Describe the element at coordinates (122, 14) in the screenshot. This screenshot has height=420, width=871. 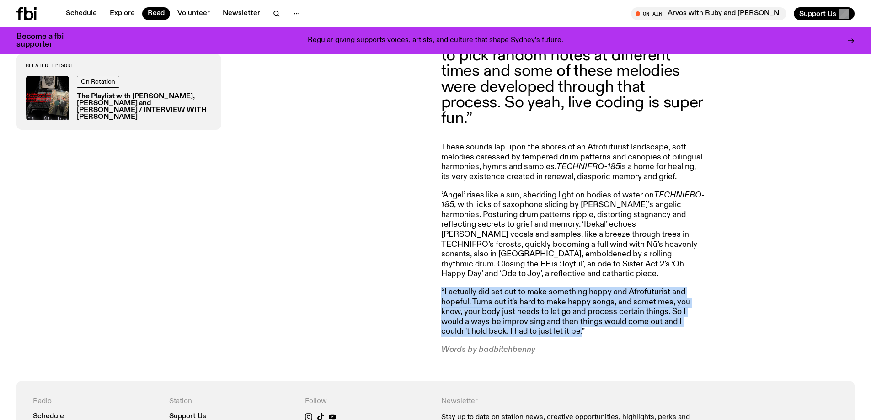
I see `a: Explore` at that location.